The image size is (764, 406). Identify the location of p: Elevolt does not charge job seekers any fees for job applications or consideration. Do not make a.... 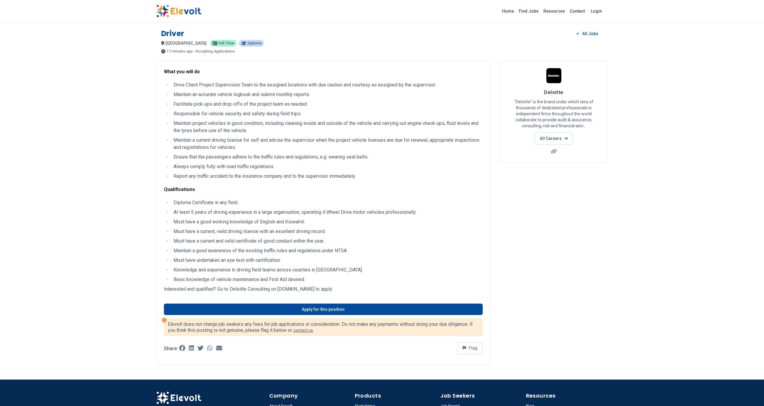
(323, 327).